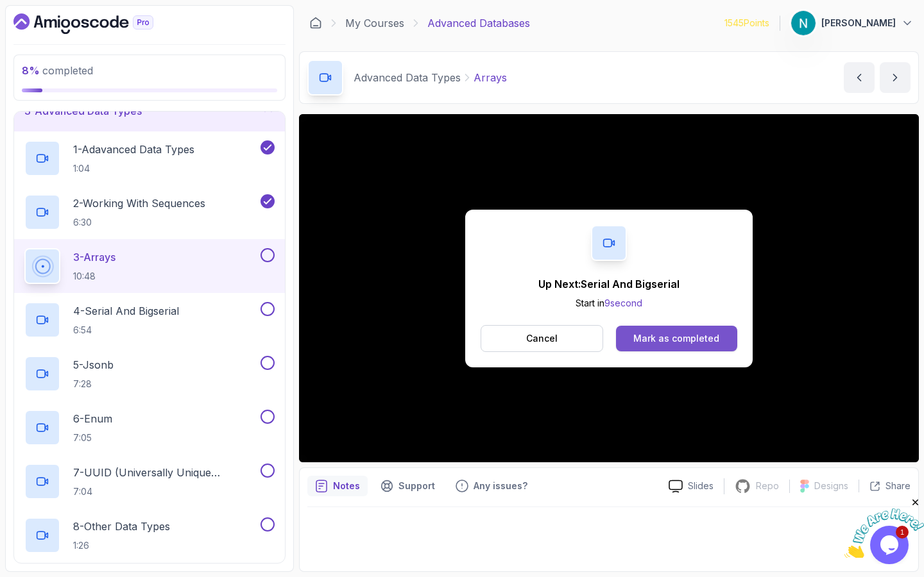 This screenshot has width=924, height=577. What do you see at coordinates (374, 23) in the screenshot?
I see `a: My Courses` at bounding box center [374, 23].